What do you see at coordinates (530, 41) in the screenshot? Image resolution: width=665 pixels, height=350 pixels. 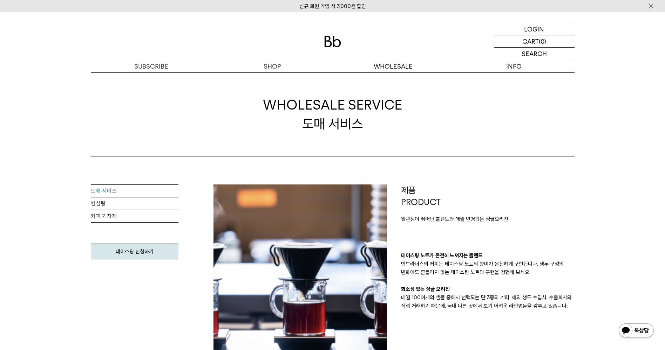 I see `p: CART` at bounding box center [530, 41].